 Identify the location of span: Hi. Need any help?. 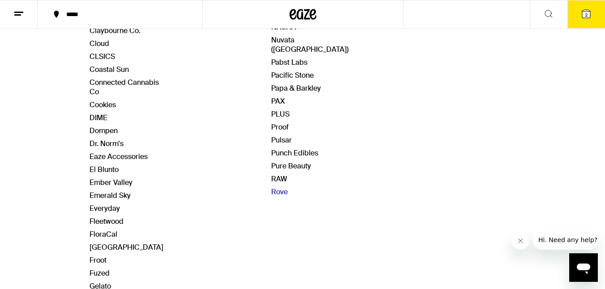
(35, 10).